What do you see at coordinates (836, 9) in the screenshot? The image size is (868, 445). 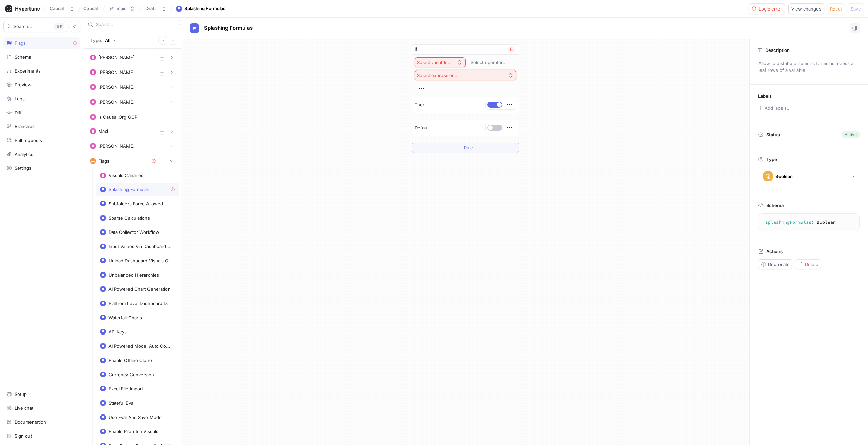 I see `button: Reset` at bounding box center [836, 9].